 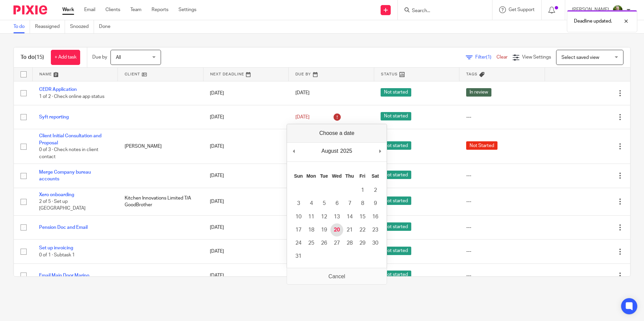 What do you see at coordinates (107, 26) in the screenshot?
I see `a: Done` at bounding box center [107, 26].